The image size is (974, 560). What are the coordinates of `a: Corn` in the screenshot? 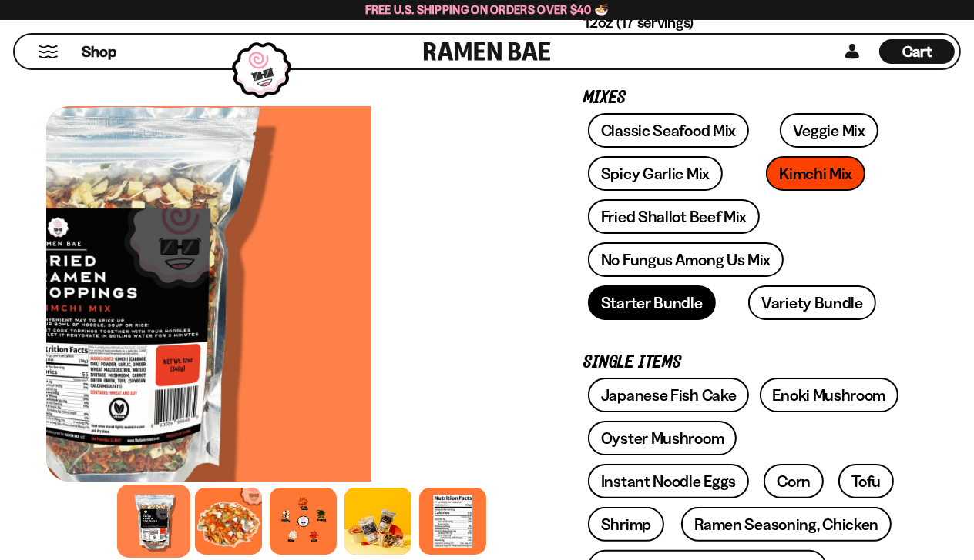 It's located at (793, 481).